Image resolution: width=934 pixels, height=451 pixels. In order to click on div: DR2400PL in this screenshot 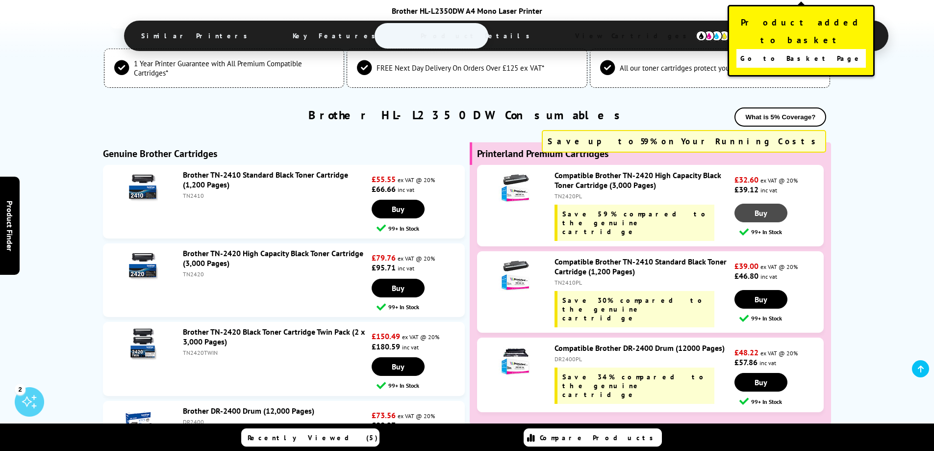, I will do `click(643, 358)`.